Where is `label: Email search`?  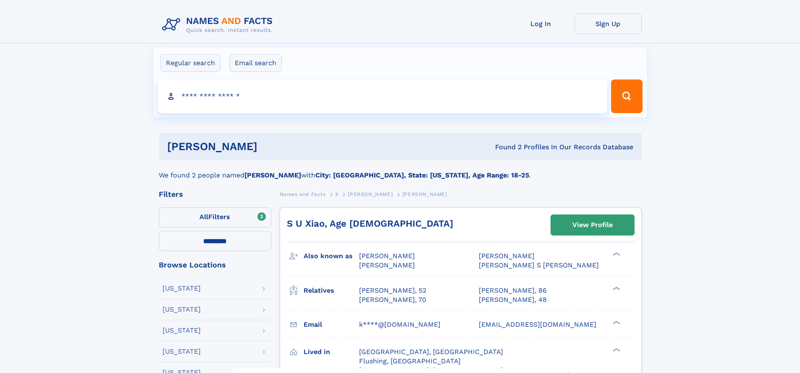
label: Email search is located at coordinates (255, 63).